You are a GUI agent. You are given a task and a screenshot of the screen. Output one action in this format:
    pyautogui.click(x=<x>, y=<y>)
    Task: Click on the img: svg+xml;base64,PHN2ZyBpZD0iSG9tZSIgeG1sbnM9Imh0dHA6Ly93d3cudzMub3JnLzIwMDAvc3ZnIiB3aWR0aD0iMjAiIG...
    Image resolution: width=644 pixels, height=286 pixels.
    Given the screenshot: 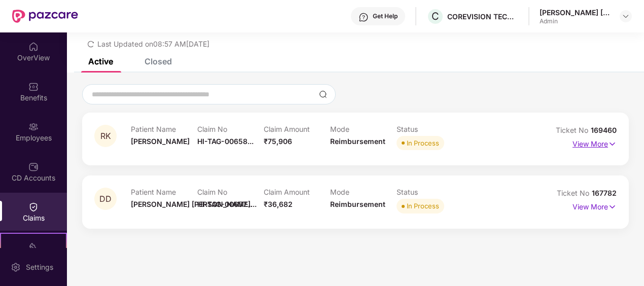 What is the action you would take?
    pyautogui.click(x=33, y=47)
    